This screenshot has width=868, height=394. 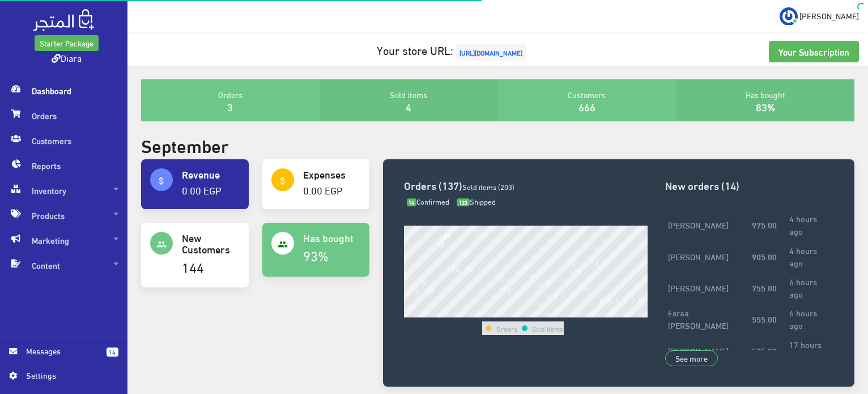 I want to click on span: Settings, so click(x=68, y=375).